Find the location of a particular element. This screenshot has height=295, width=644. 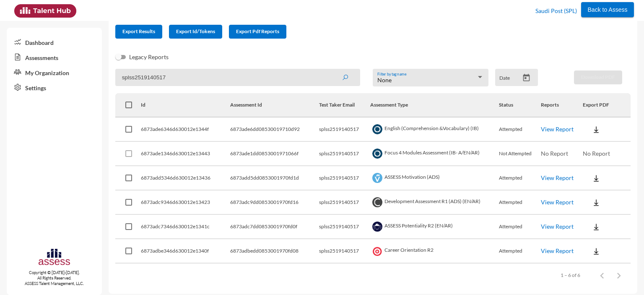

th: Test Taker Email is located at coordinates (345, 105).